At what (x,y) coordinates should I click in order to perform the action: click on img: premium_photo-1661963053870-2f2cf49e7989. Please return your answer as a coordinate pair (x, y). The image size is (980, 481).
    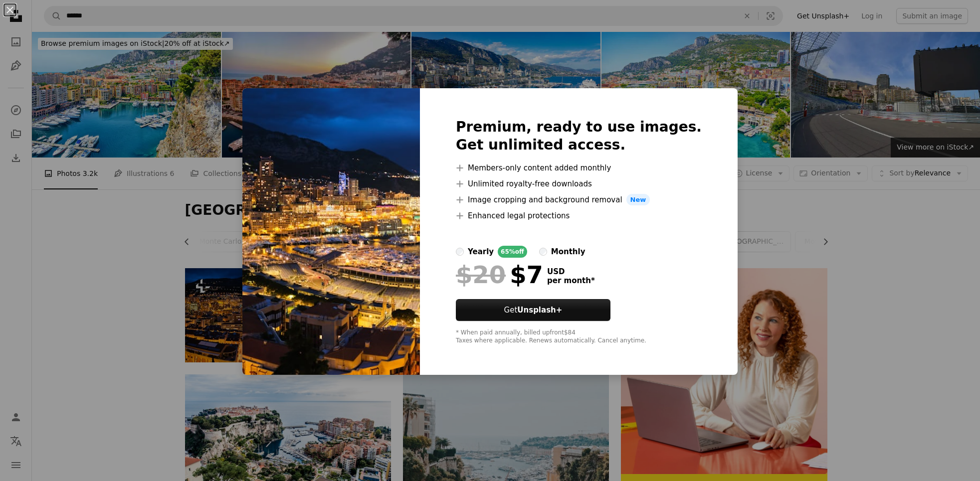
    Looking at the image, I should click on (331, 232).